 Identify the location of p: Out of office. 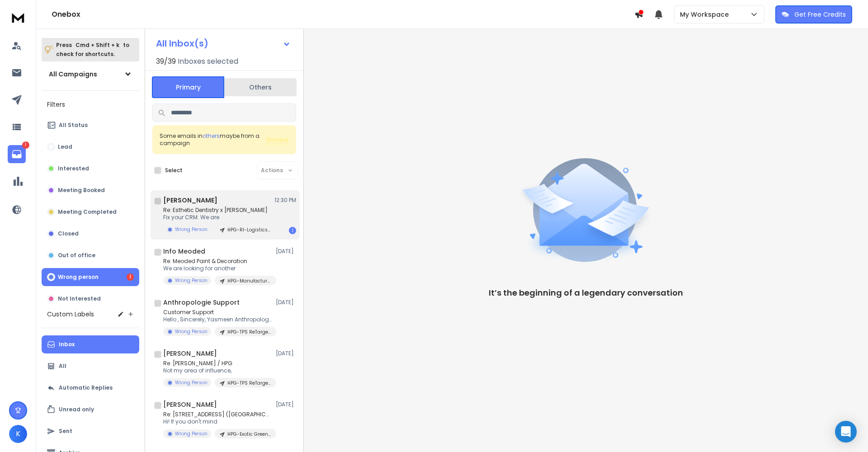
(77, 256).